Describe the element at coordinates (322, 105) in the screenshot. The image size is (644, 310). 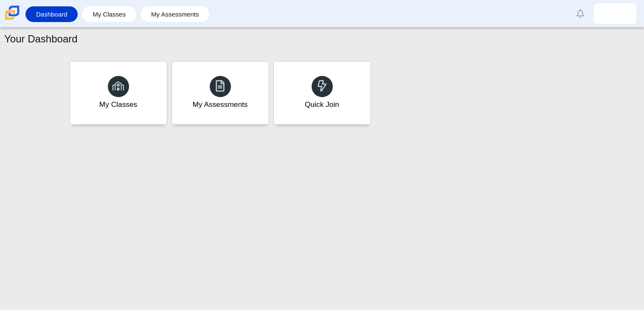
I see `div: Quick Join` at that location.